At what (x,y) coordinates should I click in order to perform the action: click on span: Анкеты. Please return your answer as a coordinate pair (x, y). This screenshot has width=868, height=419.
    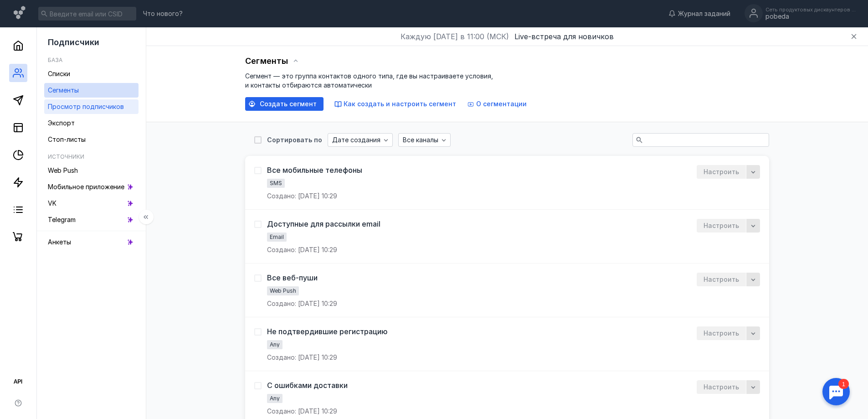
    Looking at the image, I should click on (60, 242).